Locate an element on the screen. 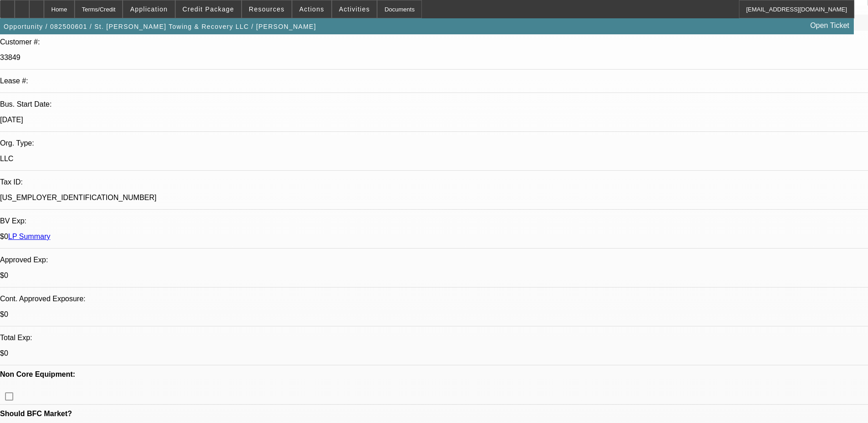 The height and width of the screenshot is (423, 868). span: Credit Package is located at coordinates (208, 9).